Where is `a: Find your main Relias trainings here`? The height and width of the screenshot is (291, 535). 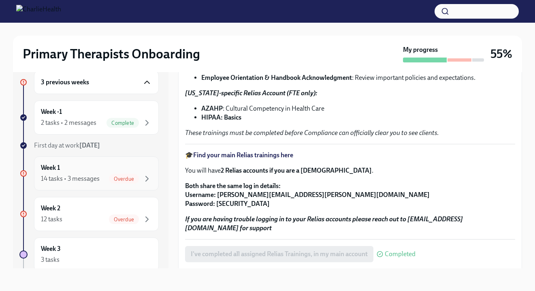 a: Find your main Relias trainings here is located at coordinates (243, 155).